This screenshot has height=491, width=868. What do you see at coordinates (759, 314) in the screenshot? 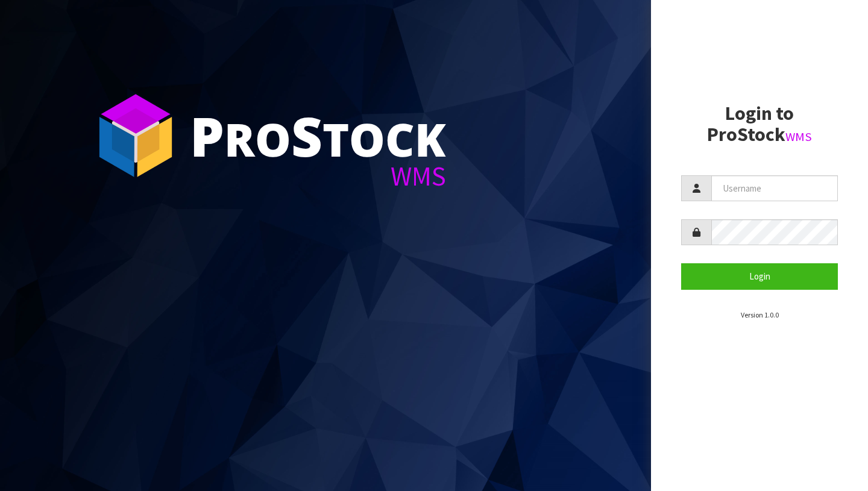
I see `small: Version 1.0.0` at bounding box center [759, 314].